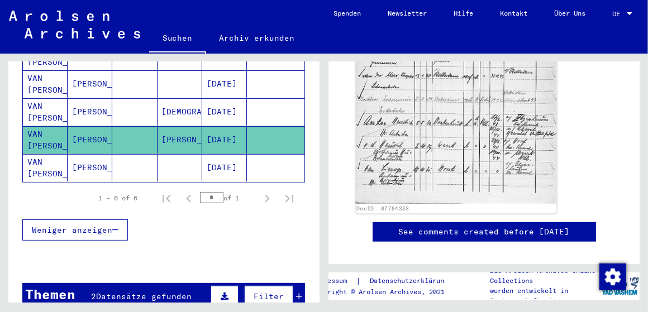  What do you see at coordinates (382, 209) in the screenshot?
I see `a: DocID: 87784323` at bounding box center [382, 209].